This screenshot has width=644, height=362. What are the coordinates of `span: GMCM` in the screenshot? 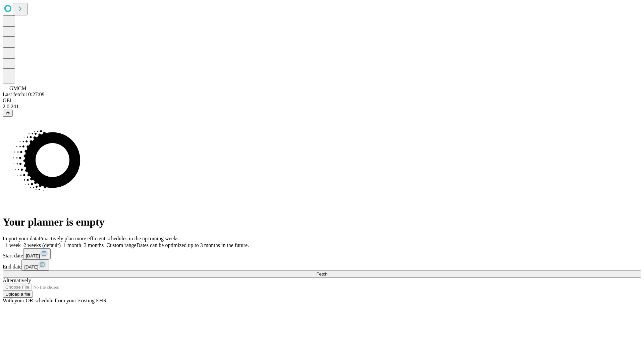 It's located at (18, 89).